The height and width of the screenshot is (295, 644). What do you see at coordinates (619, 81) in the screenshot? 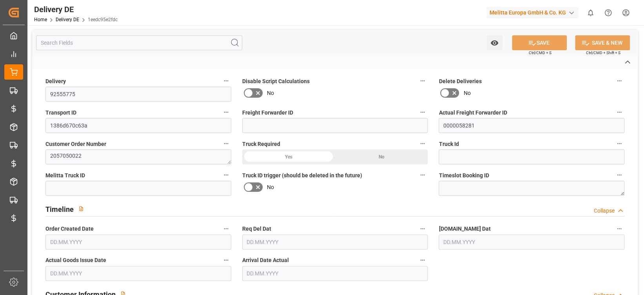
I see `button: Delete Deliveries` at bounding box center [619, 81].